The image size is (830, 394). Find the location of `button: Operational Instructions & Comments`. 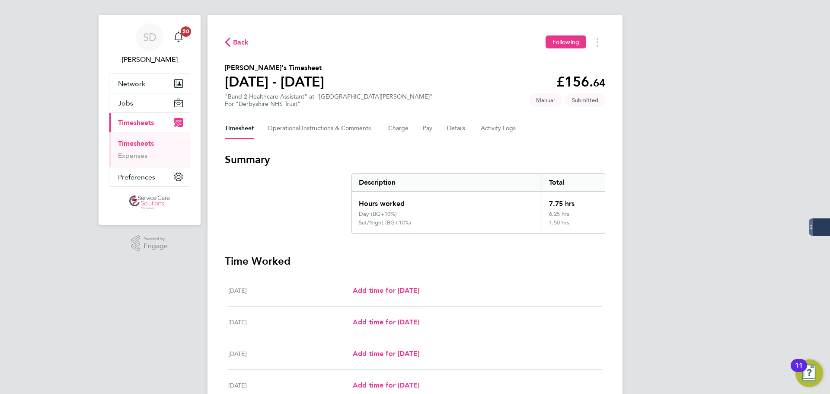

button: Operational Instructions & Comments is located at coordinates (321, 128).